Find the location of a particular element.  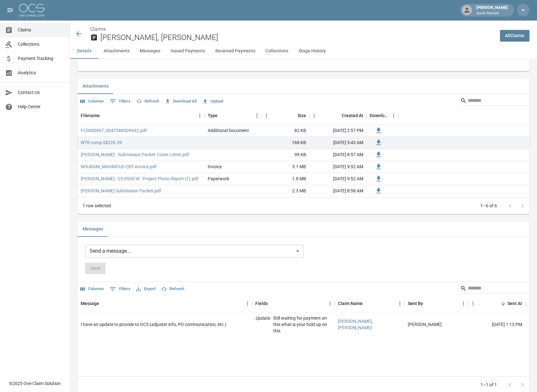

a: WTR comp $8220.39 is located at coordinates (101, 143).